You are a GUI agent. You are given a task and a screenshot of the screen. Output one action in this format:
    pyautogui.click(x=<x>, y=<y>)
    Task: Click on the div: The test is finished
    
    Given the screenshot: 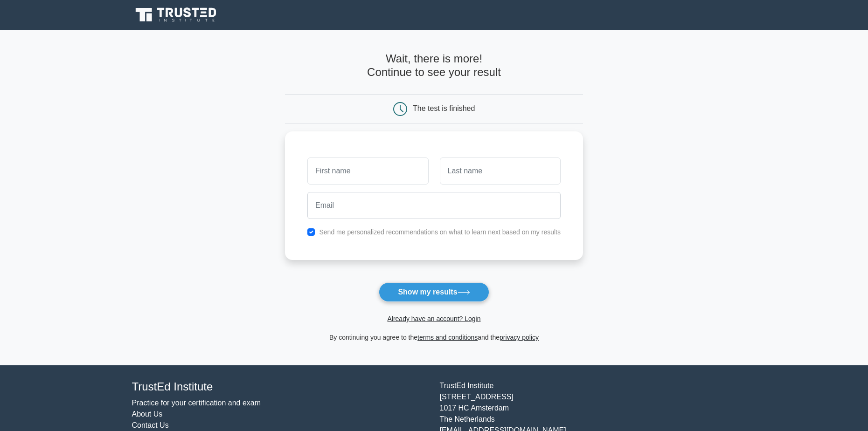 What is the action you would take?
    pyautogui.click(x=443, y=108)
    